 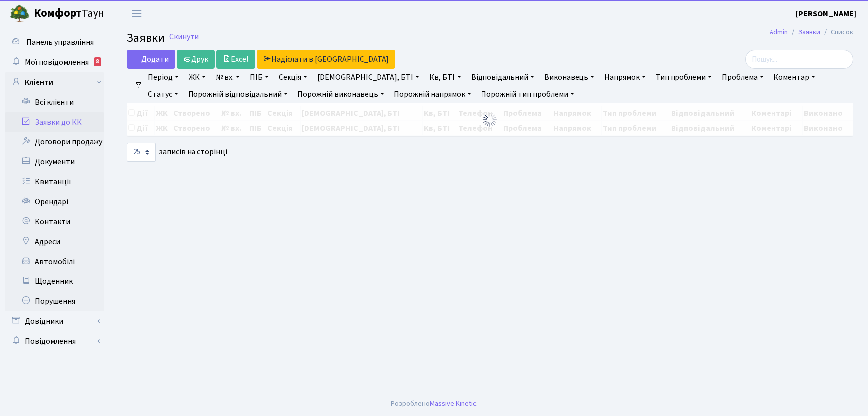 I want to click on a: Порожній тип проблеми, so click(x=527, y=94).